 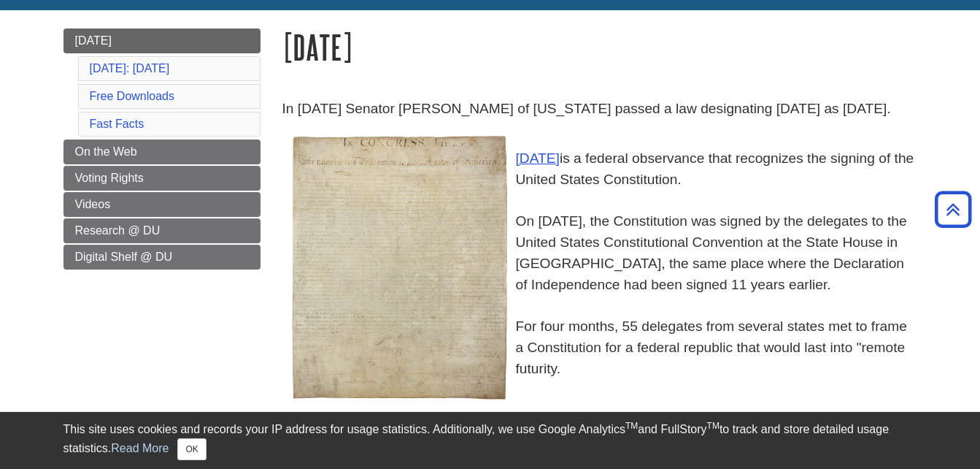 What do you see at coordinates (106, 151) in the screenshot?
I see `span: On the Web` at bounding box center [106, 151].